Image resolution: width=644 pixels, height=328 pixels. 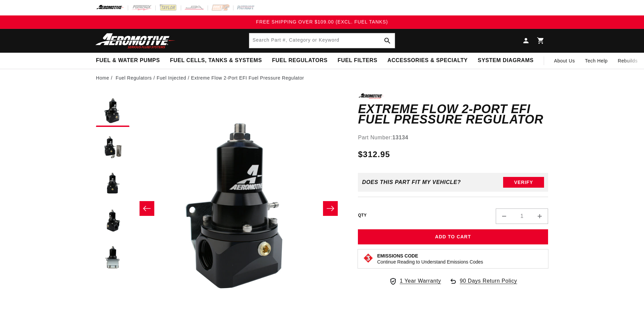 I want to click on button: Emissions CodeContinue Reading to Understand Emissions Codes, so click(x=430, y=259).